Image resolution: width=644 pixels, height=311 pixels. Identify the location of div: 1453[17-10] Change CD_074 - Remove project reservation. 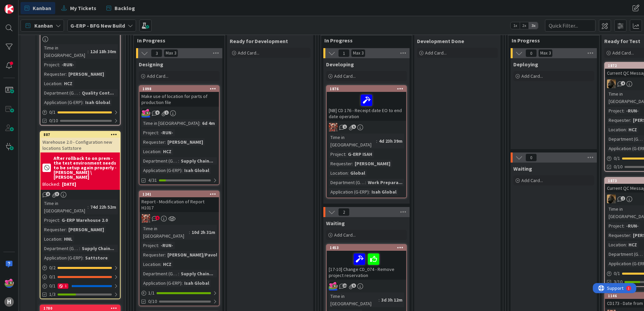
(366, 263).